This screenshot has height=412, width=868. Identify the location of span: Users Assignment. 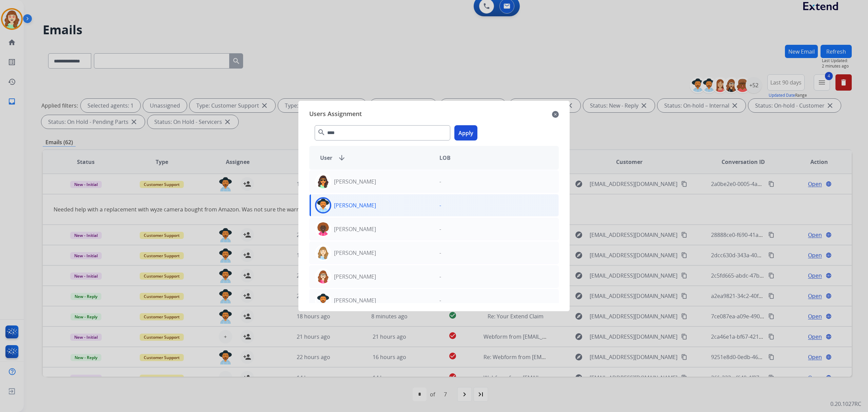
(336, 114).